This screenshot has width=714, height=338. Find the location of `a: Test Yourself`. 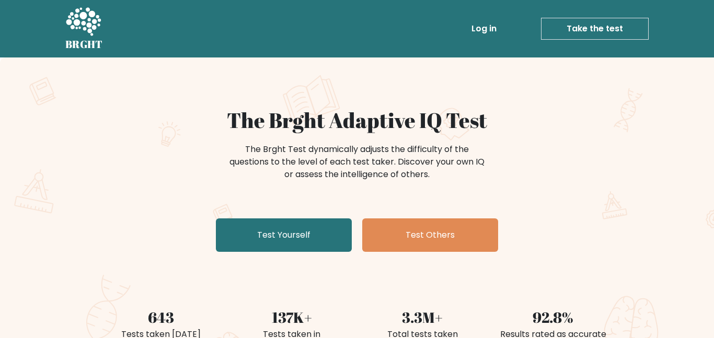

a: Test Yourself is located at coordinates (284, 235).